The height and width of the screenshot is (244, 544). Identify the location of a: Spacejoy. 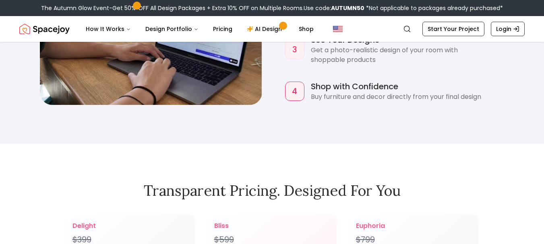
(44, 29).